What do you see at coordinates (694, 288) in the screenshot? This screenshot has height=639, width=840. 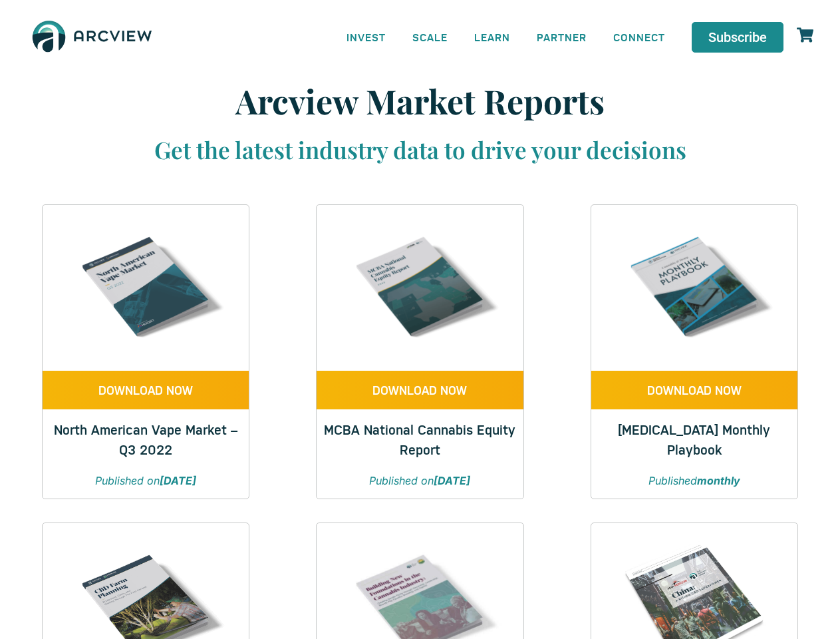 I see `img: Cannabis & Hemp Monthly Playbook` at bounding box center [694, 288].